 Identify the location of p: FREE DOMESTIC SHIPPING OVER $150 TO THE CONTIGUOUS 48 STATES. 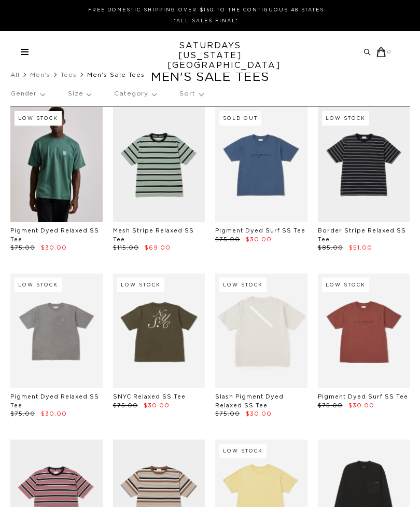
(206, 10).